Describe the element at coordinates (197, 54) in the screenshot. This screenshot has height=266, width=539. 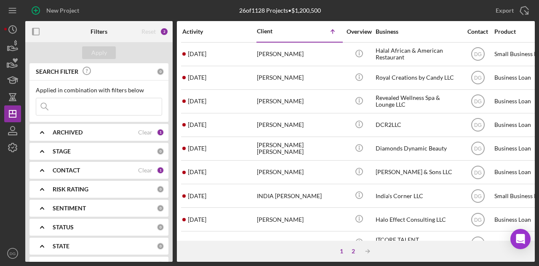
I see `time: 2025-07-30 14:52` at that location.